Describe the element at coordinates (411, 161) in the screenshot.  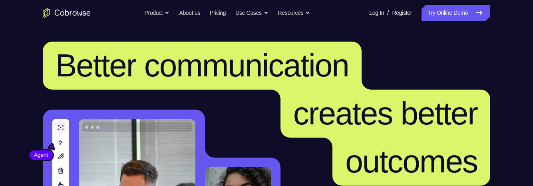
I see `span: outcomes` at that location.